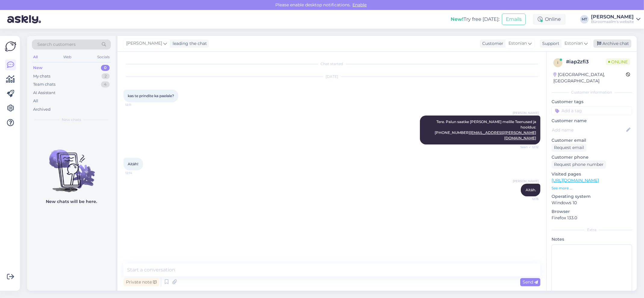  I want to click on div: Web, so click(67, 57).